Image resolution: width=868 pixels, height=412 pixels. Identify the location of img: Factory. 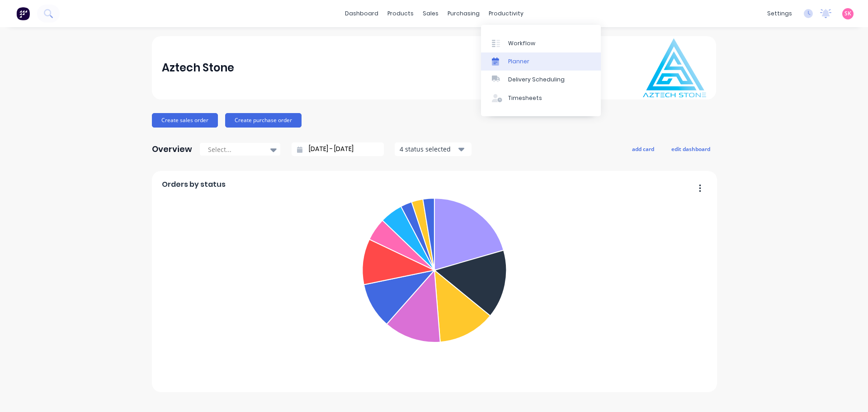
(23, 14).